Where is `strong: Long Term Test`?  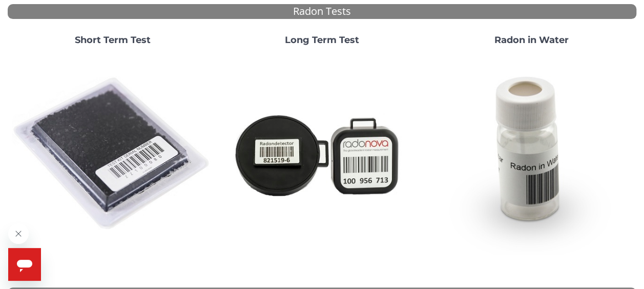
strong: Long Term Test is located at coordinates (322, 40).